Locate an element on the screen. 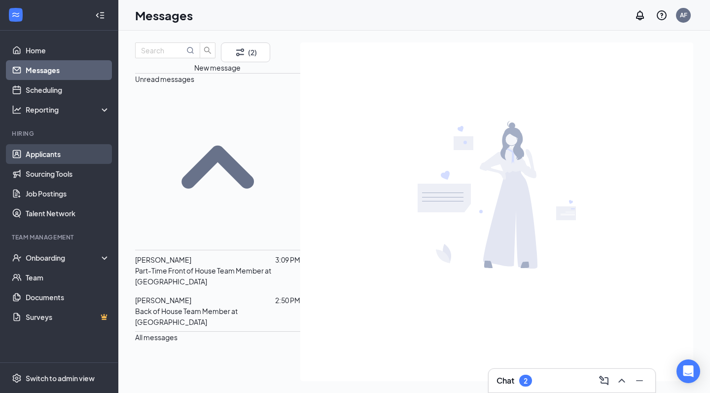  svg: UserCheck is located at coordinates (17, 257).